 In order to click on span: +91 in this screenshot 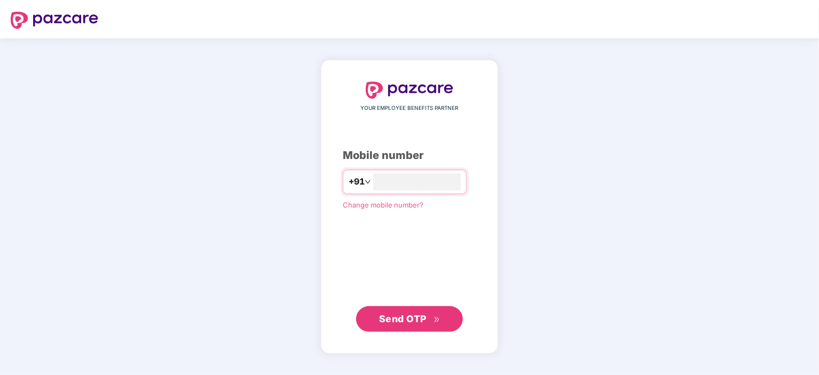, I will do `click(357, 182)`.